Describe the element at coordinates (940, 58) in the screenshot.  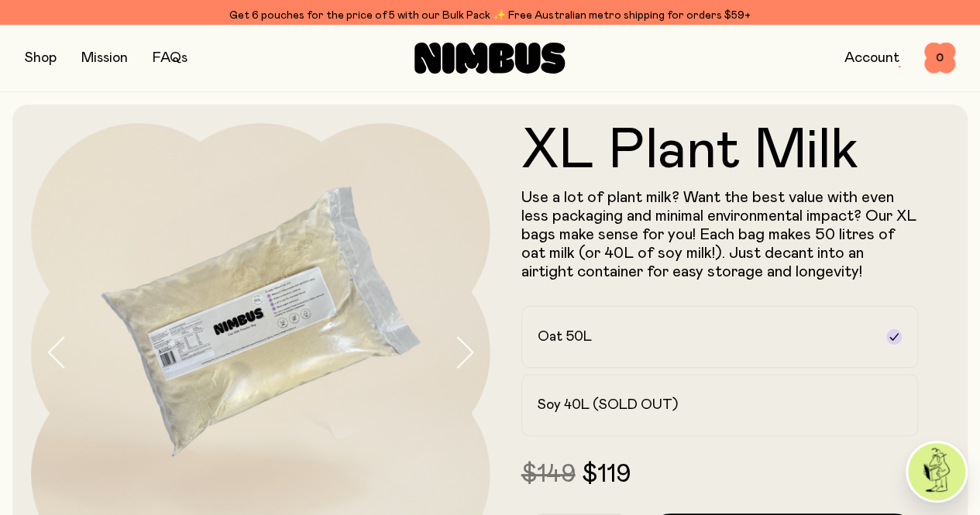
I see `span: 0` at that location.